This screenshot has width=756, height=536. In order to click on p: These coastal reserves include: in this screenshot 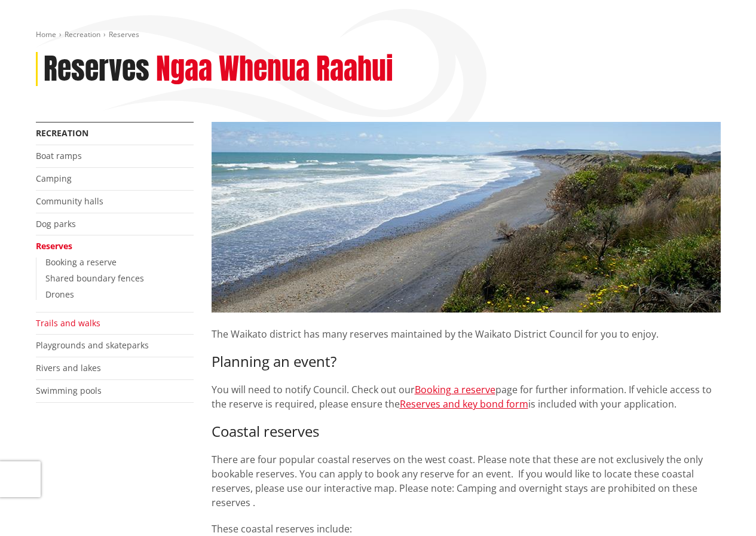, I will do `click(466, 529)`.